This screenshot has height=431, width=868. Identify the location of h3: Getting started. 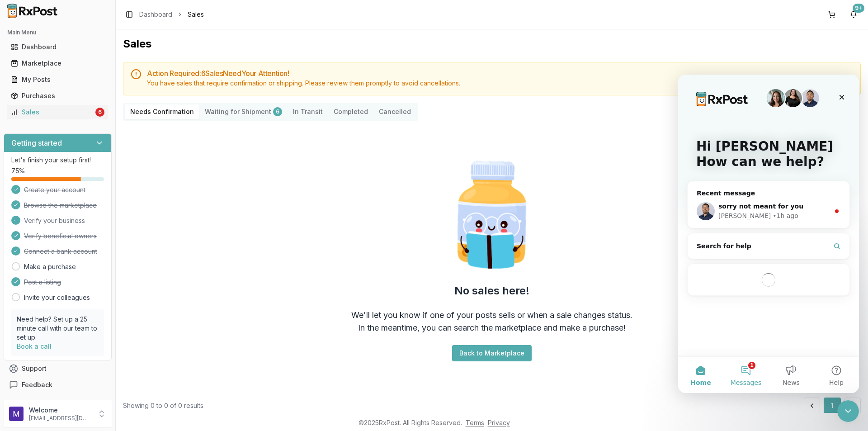
(37, 143).